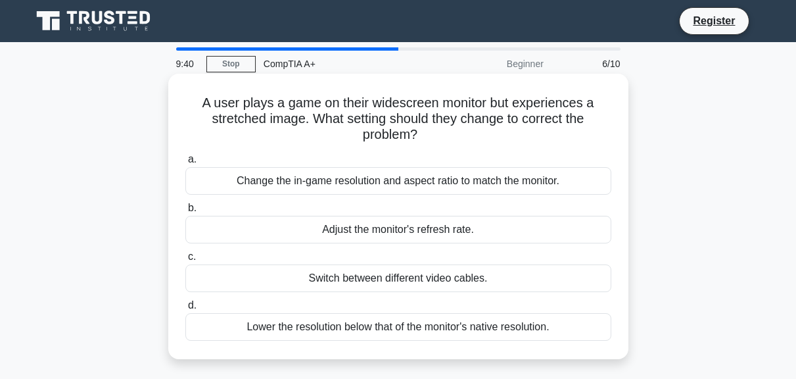 The height and width of the screenshot is (379, 796). Describe the element at coordinates (398, 327) in the screenshot. I see `div: Lower the resolution below that of the monitor's native resolution.` at that location.